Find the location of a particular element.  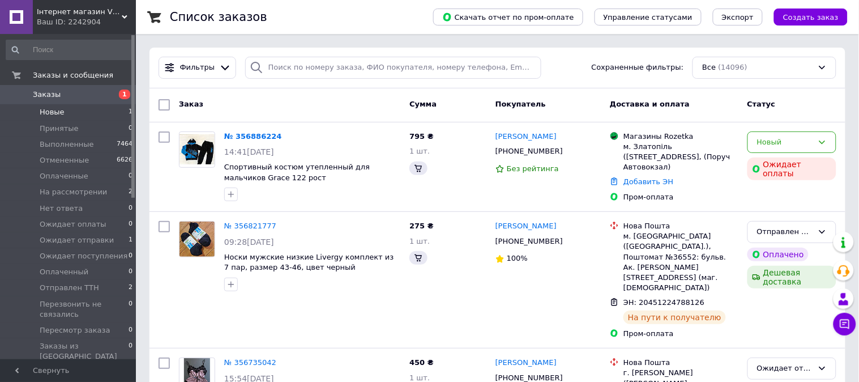

span: Інтернет магазин View Fashion is located at coordinates (79, 12).